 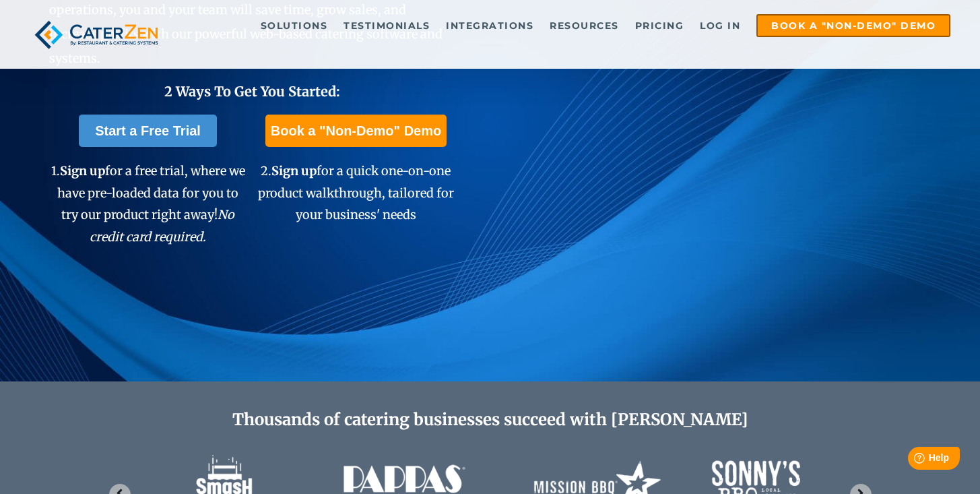 What do you see at coordinates (139, 84) in the screenshot?
I see `img: tab_keywords_by_traffic_grey.svg` at bounding box center [139, 84].